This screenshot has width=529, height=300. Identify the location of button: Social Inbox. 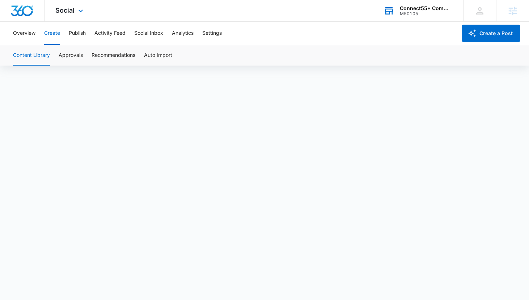
(149, 33).